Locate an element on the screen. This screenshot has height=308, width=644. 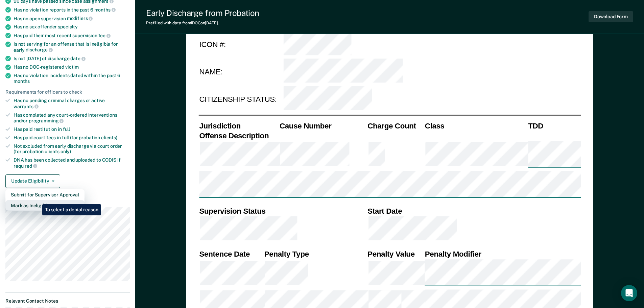
span: warrants is located at coordinates (26, 106).